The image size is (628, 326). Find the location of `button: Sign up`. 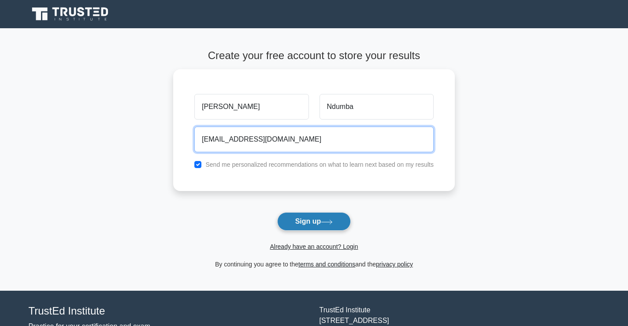

button: Sign up is located at coordinates (314, 221).